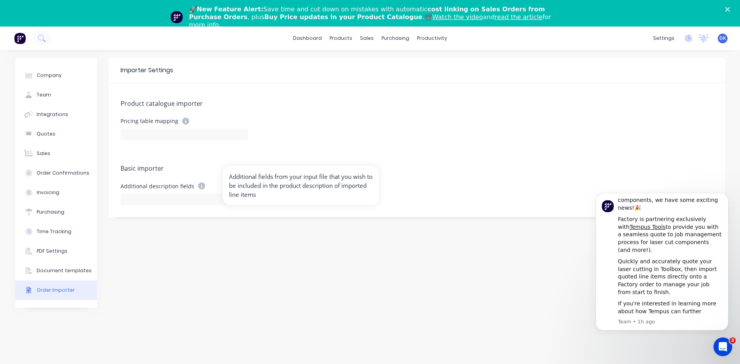  I want to click on div: Company, so click(49, 75).